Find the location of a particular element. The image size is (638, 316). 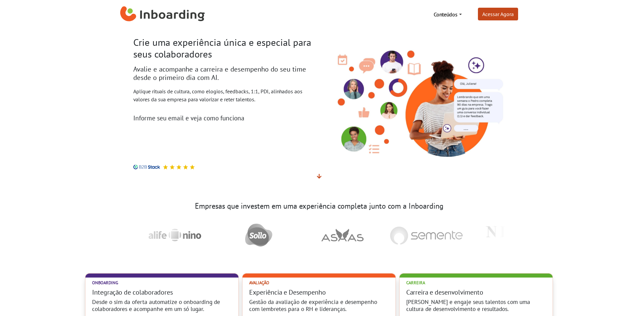

h2: Carreira is located at coordinates (476, 283).